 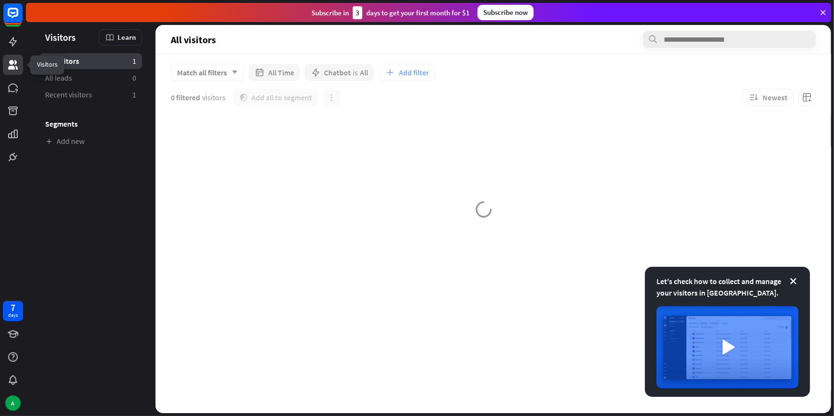 What do you see at coordinates (13, 311) in the screenshot?
I see `a: 7 days` at bounding box center [13, 311].